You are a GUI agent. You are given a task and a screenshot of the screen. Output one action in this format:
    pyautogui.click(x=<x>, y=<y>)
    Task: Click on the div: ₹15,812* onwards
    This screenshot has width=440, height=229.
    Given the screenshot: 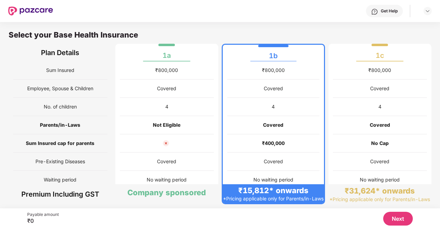 What is the action you would take?
    pyautogui.click(x=274, y=191)
    